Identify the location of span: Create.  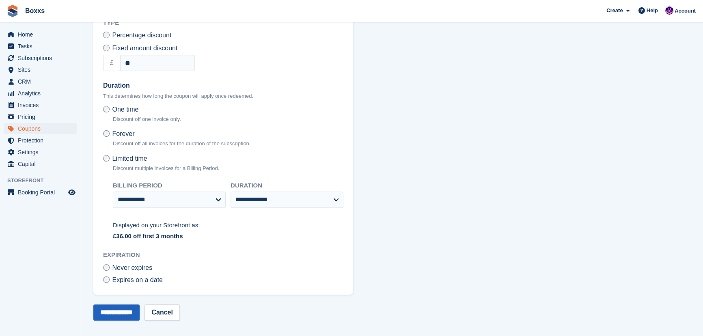
(615, 11).